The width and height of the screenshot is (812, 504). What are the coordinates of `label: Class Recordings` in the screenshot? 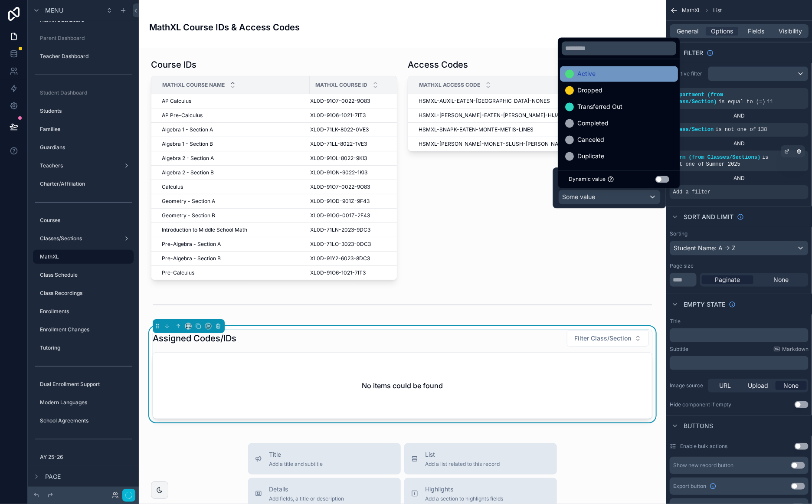 It's located at (86, 293).